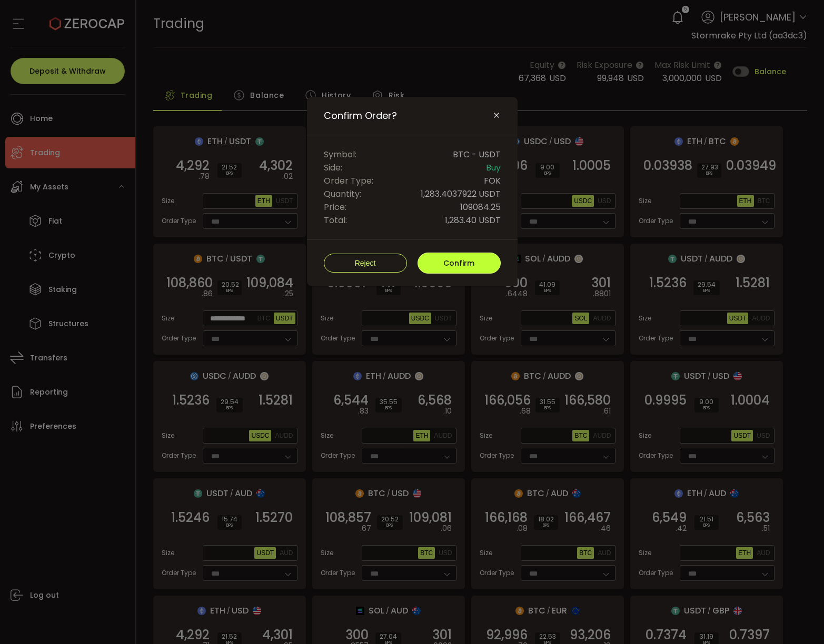 Image resolution: width=824 pixels, height=644 pixels. Describe the element at coordinates (496, 116) in the screenshot. I see `button: Close` at that location.